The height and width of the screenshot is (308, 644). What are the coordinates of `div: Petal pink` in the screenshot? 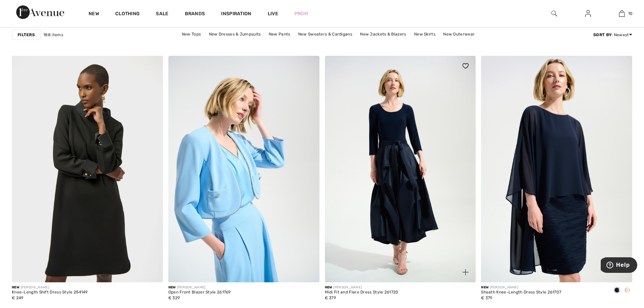 It's located at (627, 291).